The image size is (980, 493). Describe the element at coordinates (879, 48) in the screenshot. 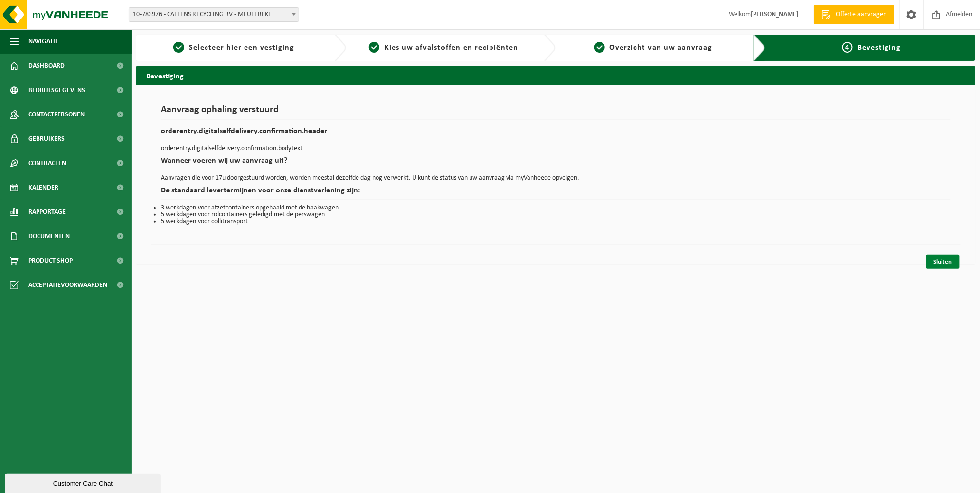

I see `span: Bevestiging` at that location.